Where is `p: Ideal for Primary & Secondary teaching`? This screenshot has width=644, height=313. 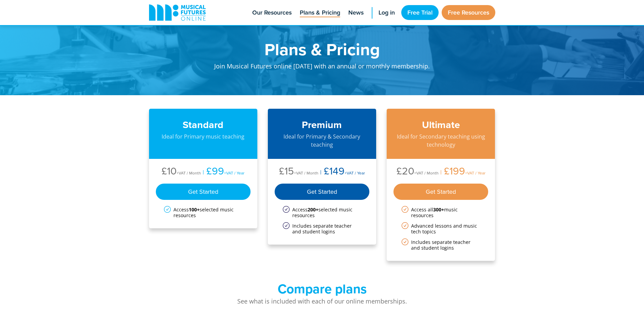
p: Ideal for Primary & Secondary teaching is located at coordinates (322, 140).